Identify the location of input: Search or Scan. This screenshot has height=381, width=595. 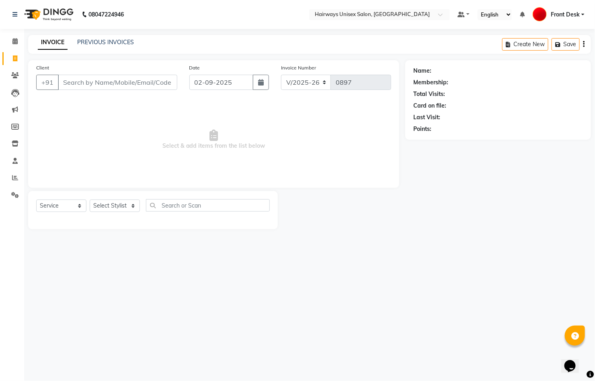
(208, 205).